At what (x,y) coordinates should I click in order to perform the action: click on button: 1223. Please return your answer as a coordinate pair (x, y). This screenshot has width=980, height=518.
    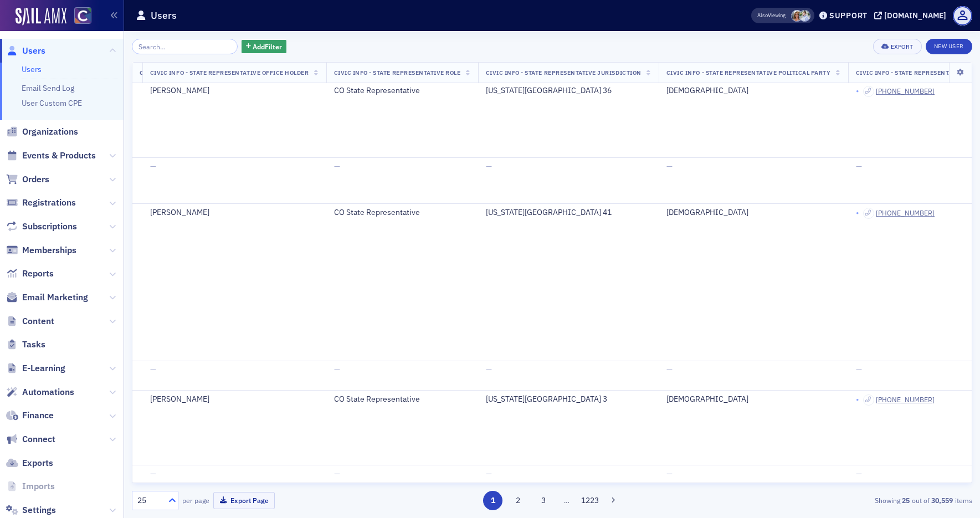
    Looking at the image, I should click on (589, 500).